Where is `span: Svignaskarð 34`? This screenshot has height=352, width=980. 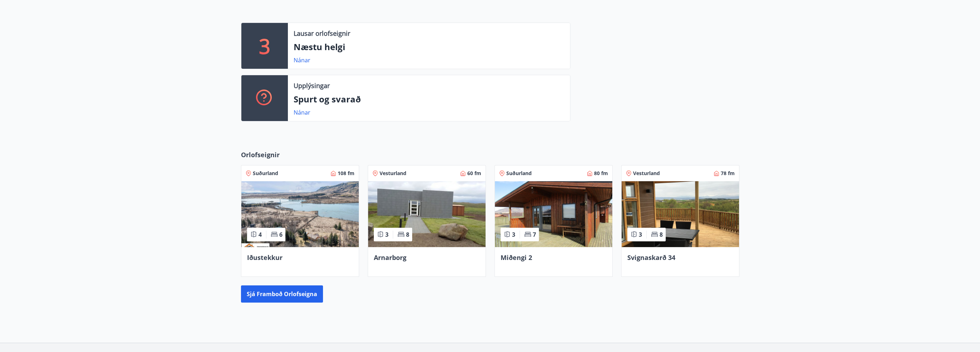 span: Svignaskarð 34 is located at coordinates (651, 257).